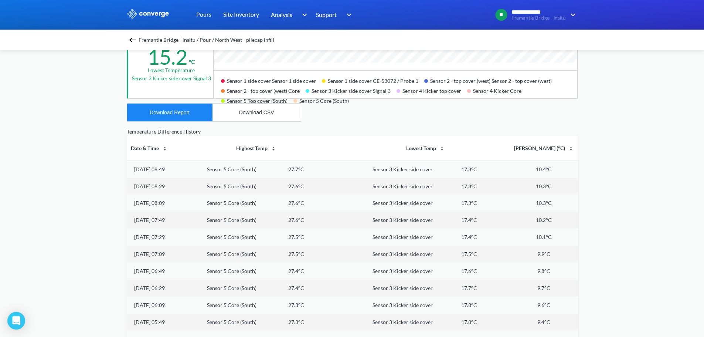  I want to click on td: 9.8°C, so click(544, 271).